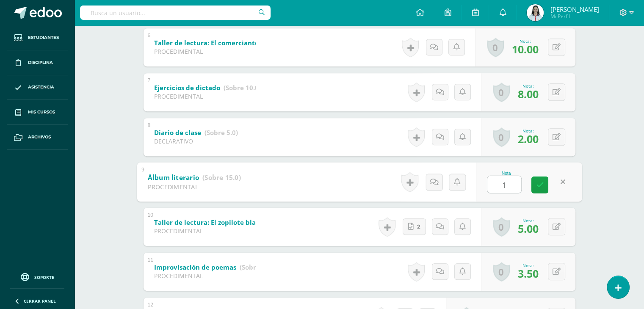 This screenshot has width=644, height=309. I want to click on a: Diario de clase (Sobre 5.0), so click(196, 133).